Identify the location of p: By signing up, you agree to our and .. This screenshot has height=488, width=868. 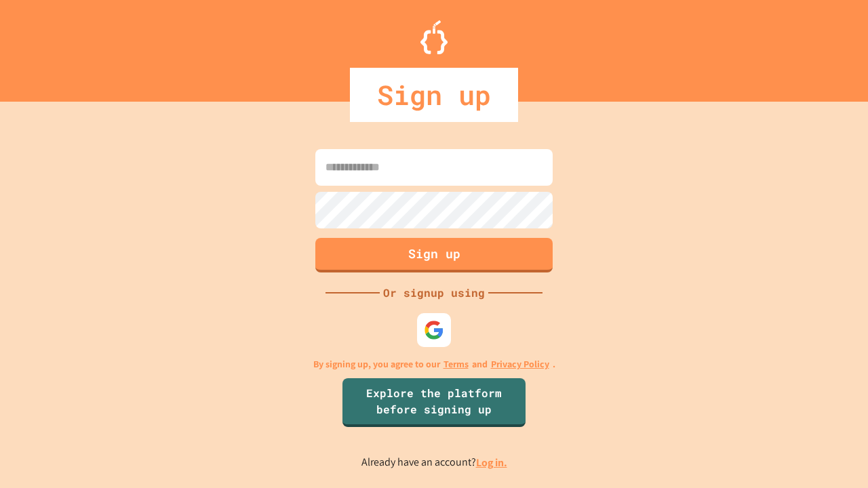
(434, 364).